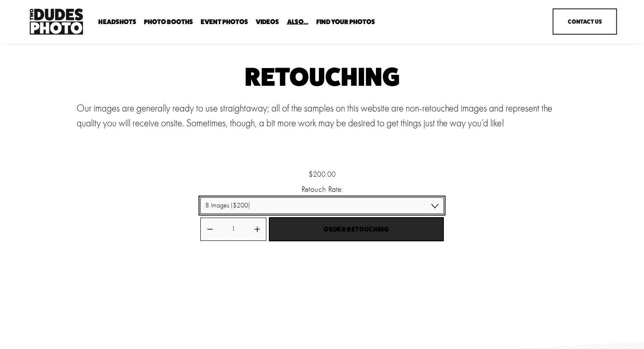 This screenshot has height=349, width=644. I want to click on div: Quantity, so click(233, 229).